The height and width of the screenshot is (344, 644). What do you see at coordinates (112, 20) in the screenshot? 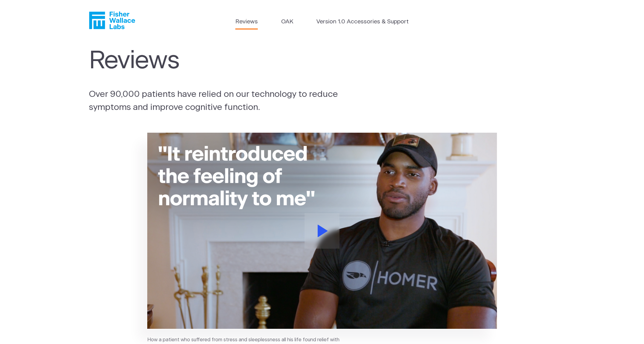
I see `a: Fisher Wallace` at bounding box center [112, 20].